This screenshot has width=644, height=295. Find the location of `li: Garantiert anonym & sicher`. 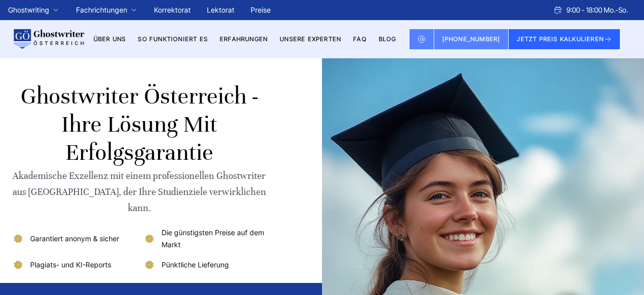

li: Garantiert anonym & sicher is located at coordinates (74, 238).